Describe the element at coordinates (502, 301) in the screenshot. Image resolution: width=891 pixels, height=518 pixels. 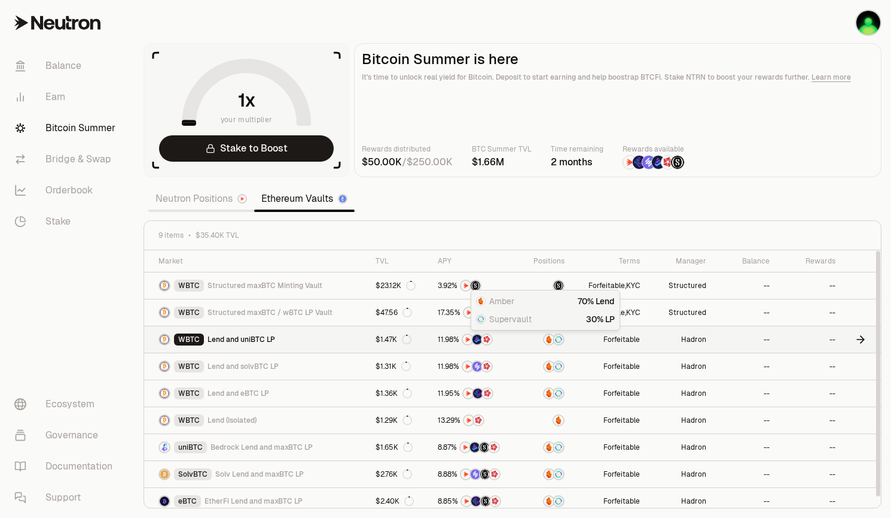
I see `span: Amber` at that location.